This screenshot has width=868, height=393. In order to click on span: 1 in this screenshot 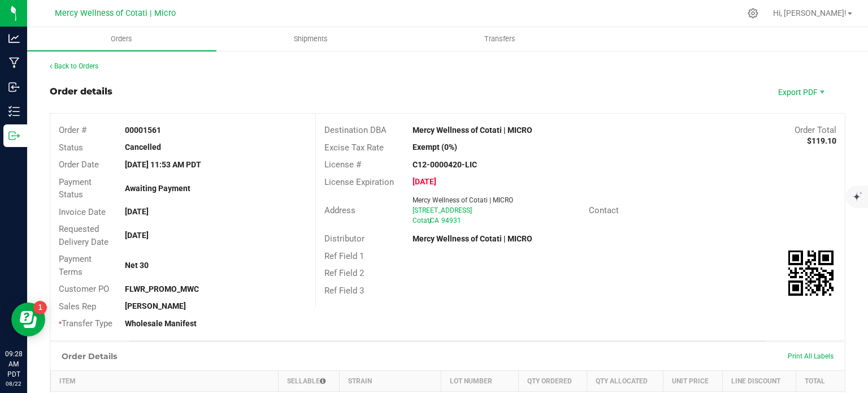, I will do `click(6, 7)`.